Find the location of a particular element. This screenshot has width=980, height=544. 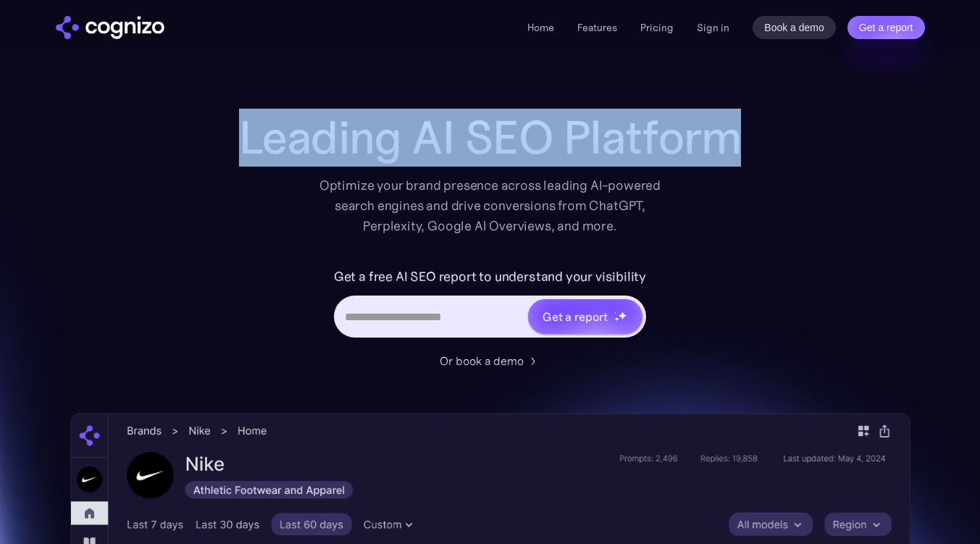

a: Features is located at coordinates (597, 28).